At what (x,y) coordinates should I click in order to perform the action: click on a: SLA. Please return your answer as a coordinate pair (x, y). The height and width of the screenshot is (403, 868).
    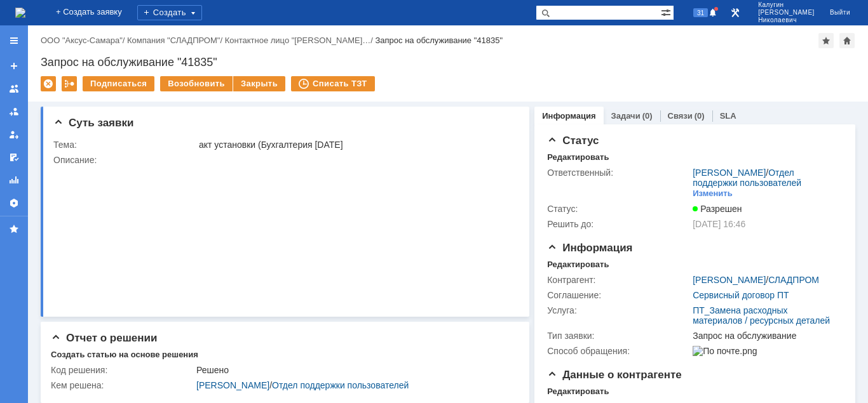
    Looking at the image, I should click on (728, 115).